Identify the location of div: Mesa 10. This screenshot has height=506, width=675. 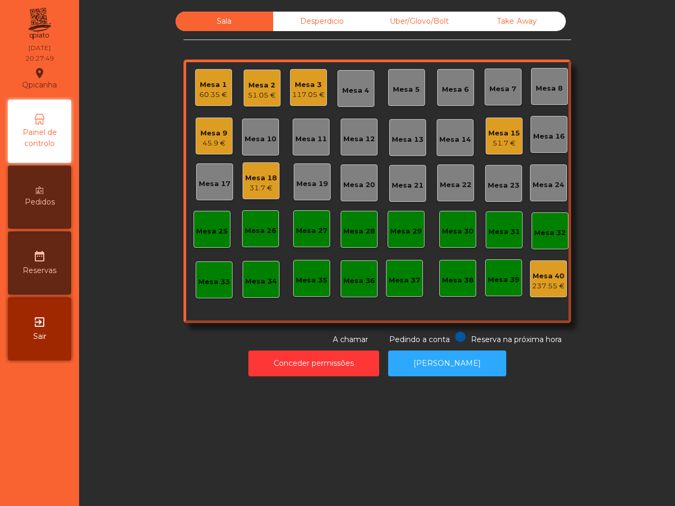
(260, 139).